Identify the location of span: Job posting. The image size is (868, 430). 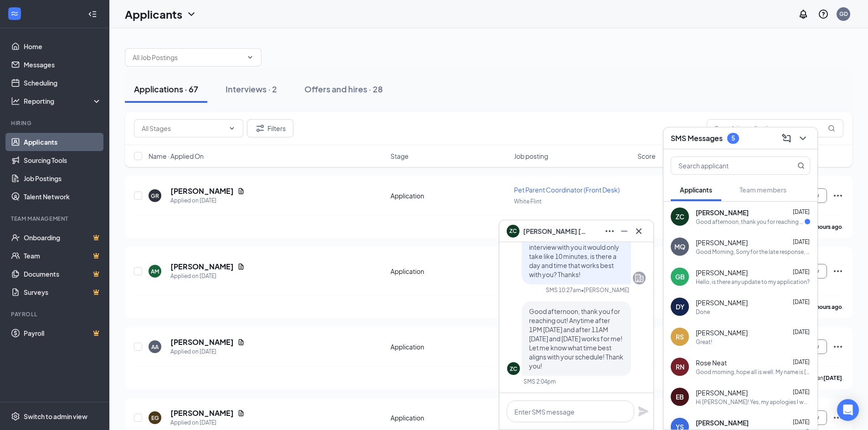
(531, 156).